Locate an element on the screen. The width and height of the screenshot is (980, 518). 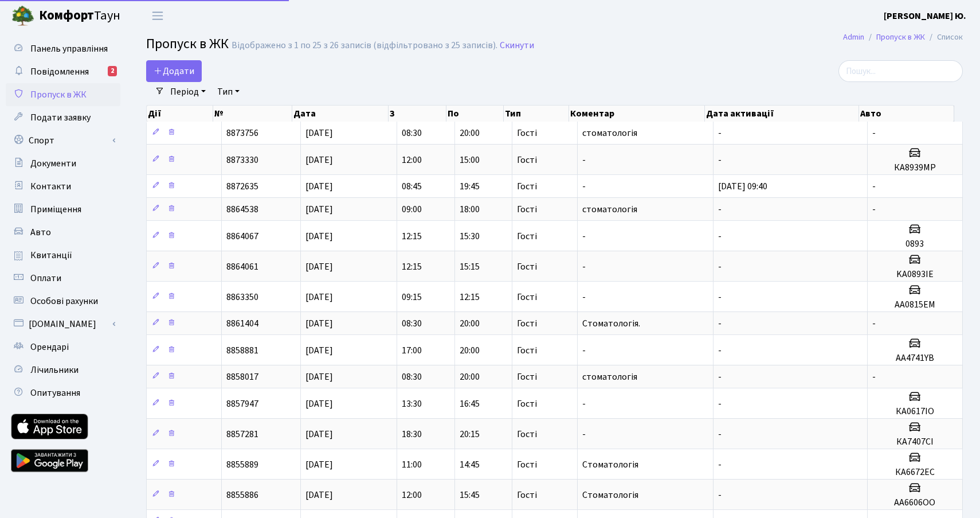
a: Опитування is located at coordinates (63, 392).